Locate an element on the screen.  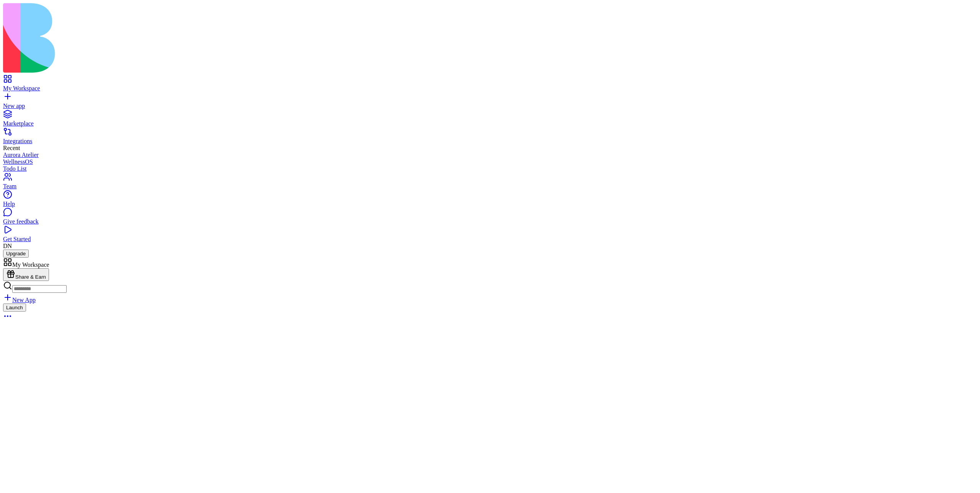
span: Share & Earn is located at coordinates (31, 277).